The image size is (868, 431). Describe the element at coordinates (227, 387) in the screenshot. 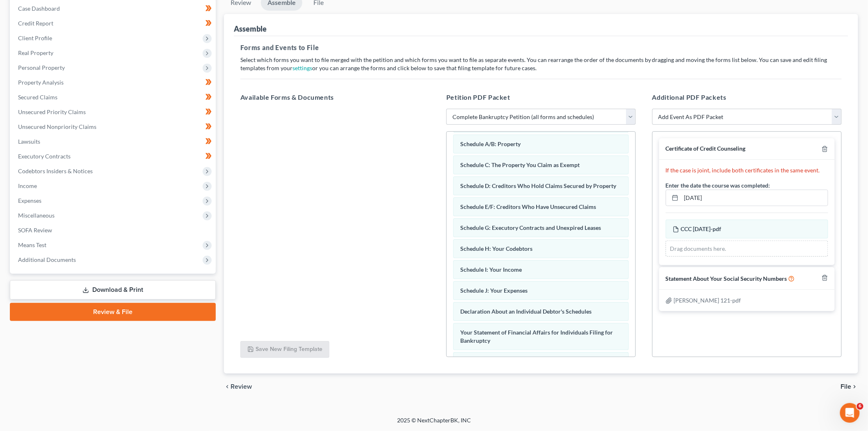

I see `i: chevron_left` at that location.